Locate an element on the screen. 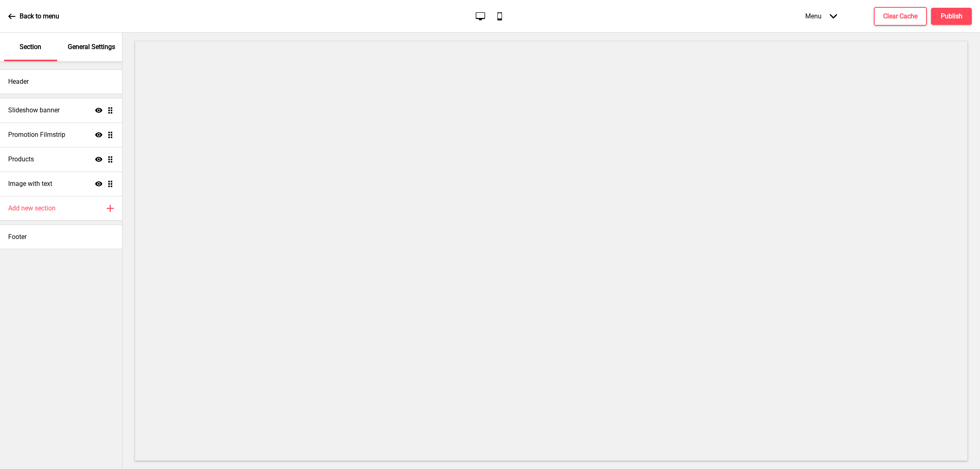  h4: Clear Cache is located at coordinates (900, 16).